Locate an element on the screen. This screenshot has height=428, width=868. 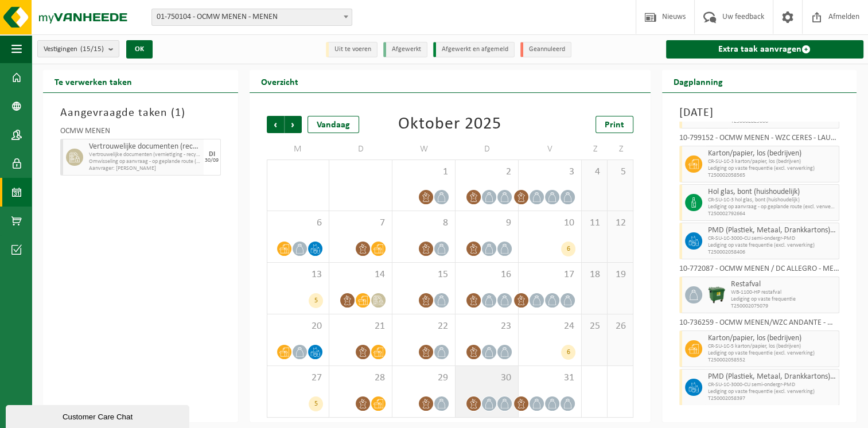
span: Lediging op vaste frequentie is located at coordinates (784, 300).